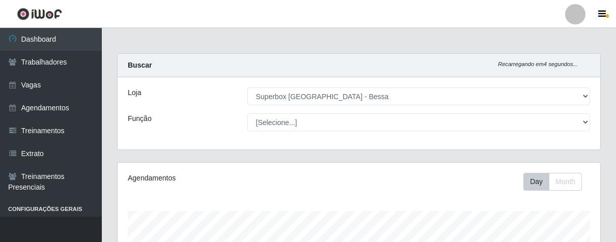 The image size is (616, 242). What do you see at coordinates (139, 119) in the screenshot?
I see `label: Função` at bounding box center [139, 119].